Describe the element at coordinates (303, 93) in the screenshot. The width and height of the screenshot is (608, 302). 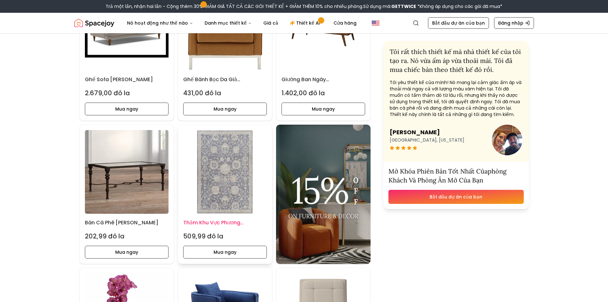
I see `font: 1.402,00 đô la` at that location.